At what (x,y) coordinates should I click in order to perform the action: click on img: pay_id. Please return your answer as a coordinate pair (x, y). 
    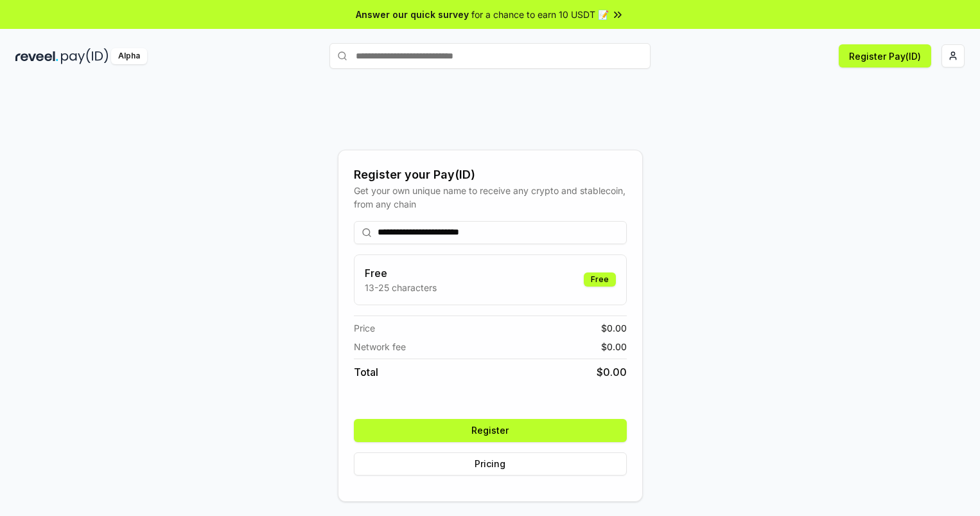
    Looking at the image, I should click on (85, 56).